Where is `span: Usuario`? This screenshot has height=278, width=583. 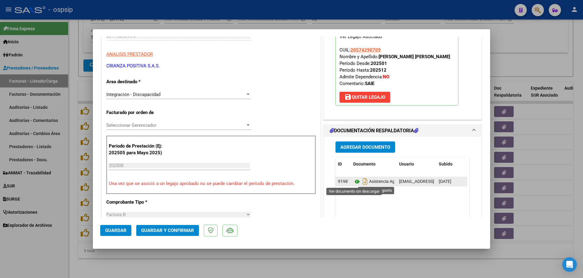
span: Usuario is located at coordinates (406, 164).